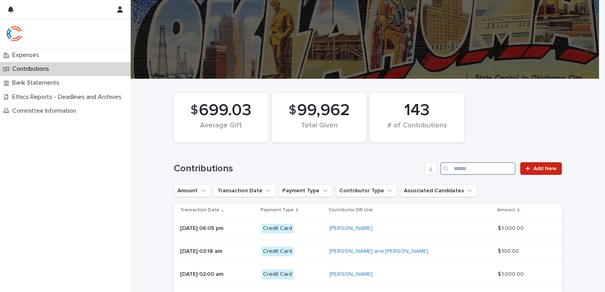  What do you see at coordinates (27, 55) in the screenshot?
I see `p: Expenses` at bounding box center [27, 55].